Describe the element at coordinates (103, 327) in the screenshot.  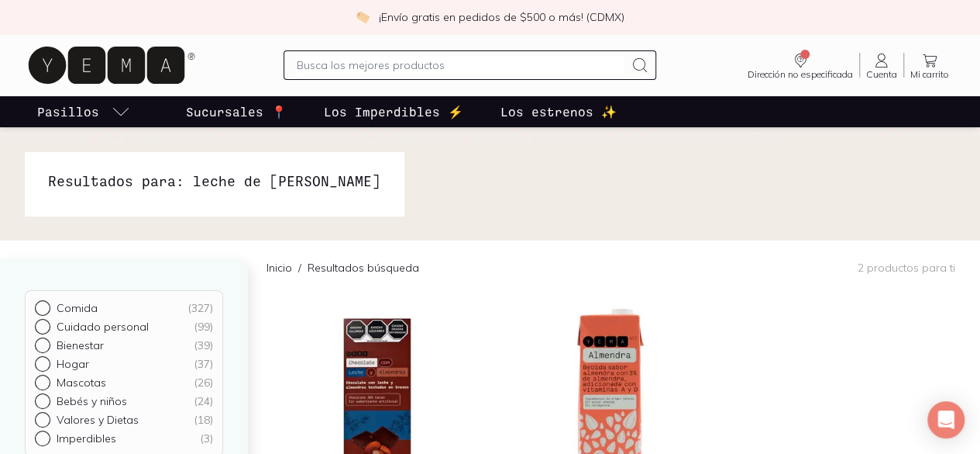
I see `p: Cuidado personal` at that location.